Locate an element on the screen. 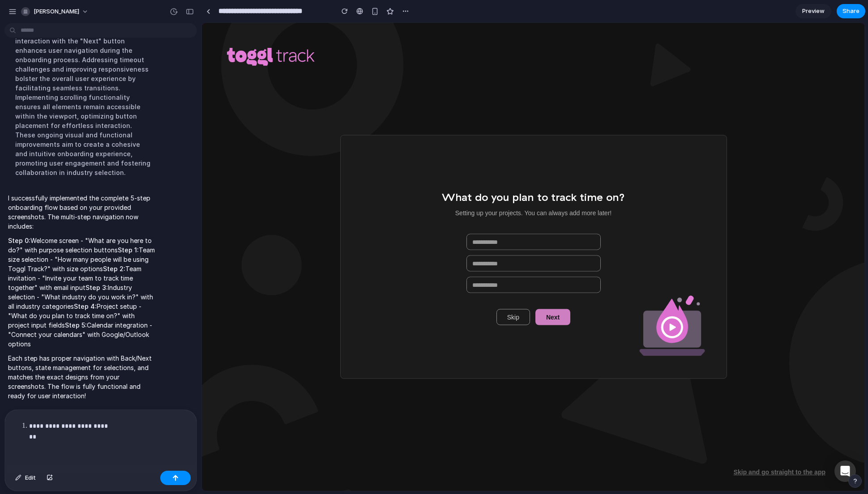  span: Edit is located at coordinates (30, 478).